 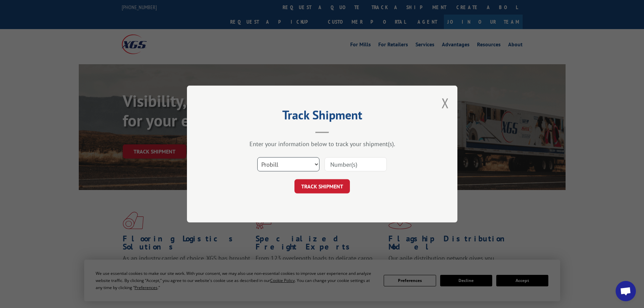 What do you see at coordinates (356, 164) in the screenshot?
I see `input: Number(s)` at bounding box center [356, 164].